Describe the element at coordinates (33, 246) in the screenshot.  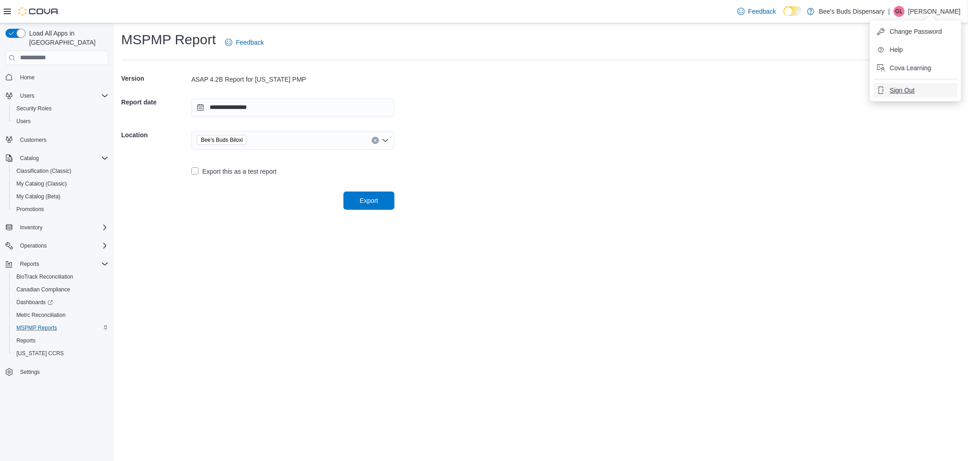
I see `button: Operations` at that location.